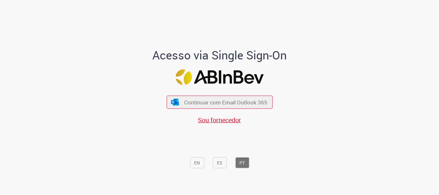 This screenshot has height=195, width=439. I want to click on img: ícone Azure/Microsoft 360, so click(175, 102).